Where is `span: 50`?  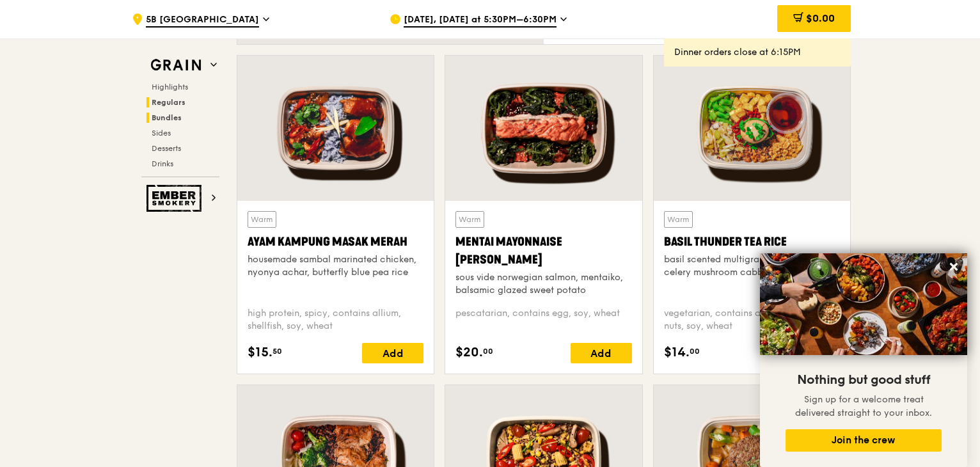
span: 50 is located at coordinates (277, 351).